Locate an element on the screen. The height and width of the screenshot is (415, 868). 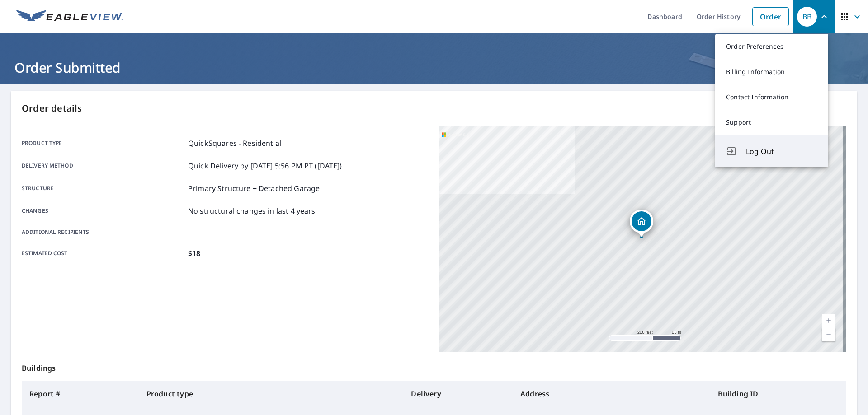
div: BB is located at coordinates (807, 17).